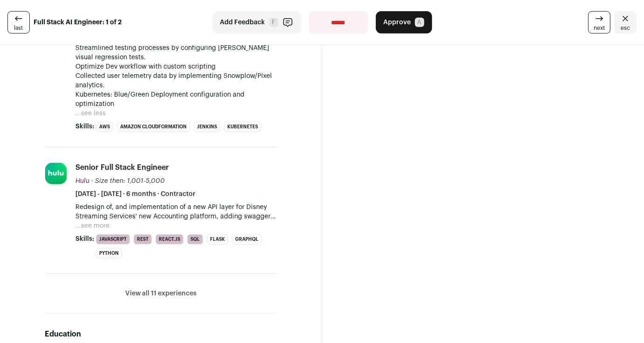 Image resolution: width=644 pixels, height=343 pixels. I want to click on a: Close, so click(625, 23).